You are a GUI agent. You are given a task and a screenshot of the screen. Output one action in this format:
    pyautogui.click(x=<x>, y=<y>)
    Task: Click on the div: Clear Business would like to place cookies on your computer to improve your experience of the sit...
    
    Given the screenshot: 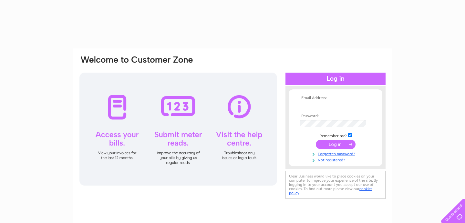 What is the action you would take?
    pyautogui.click(x=335, y=185)
    